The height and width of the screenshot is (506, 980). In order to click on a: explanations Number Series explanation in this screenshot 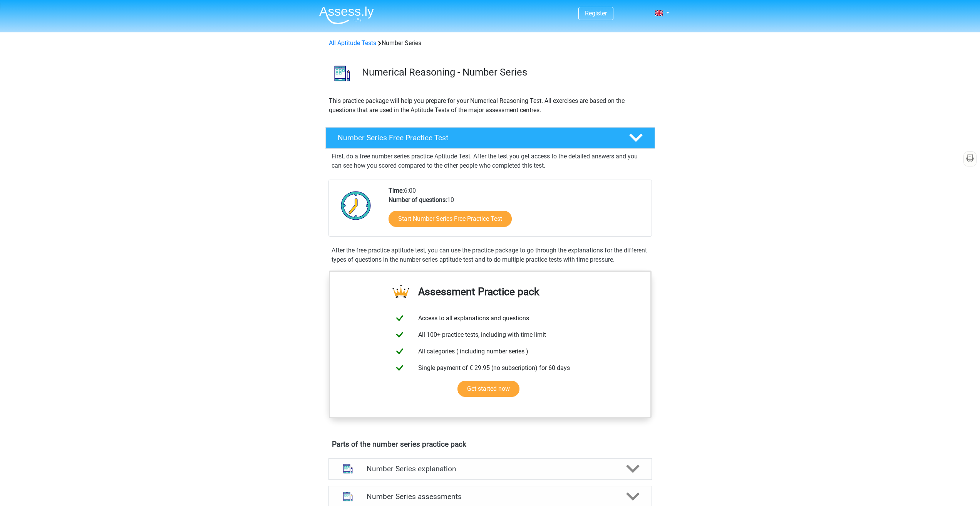, I will do `click(490, 468)`.